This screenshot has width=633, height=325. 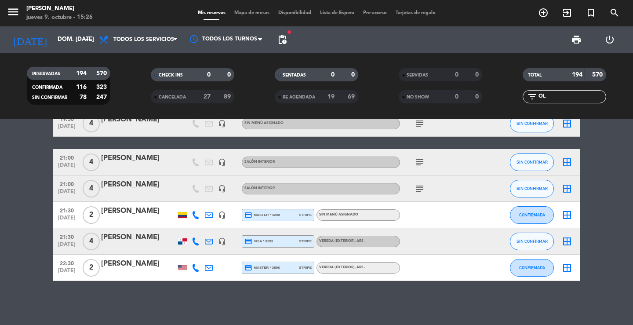 I want to click on span: Tarjetas de regalo, so click(x=415, y=13).